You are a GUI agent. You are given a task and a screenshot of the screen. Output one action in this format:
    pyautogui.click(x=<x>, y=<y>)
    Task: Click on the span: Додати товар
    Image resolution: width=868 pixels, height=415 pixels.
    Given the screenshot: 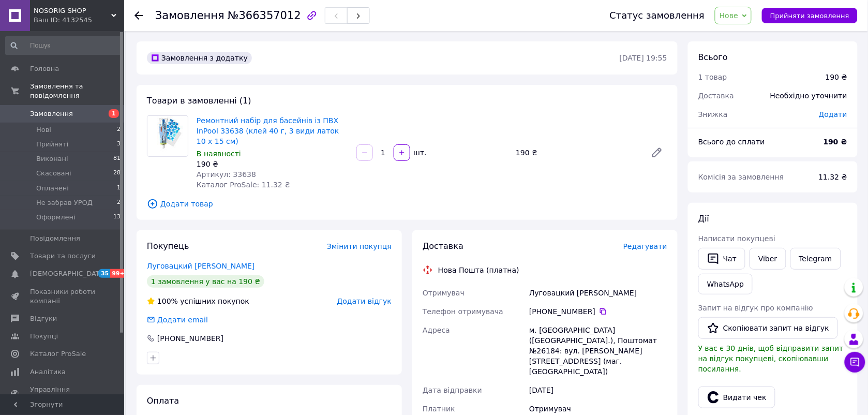 What is the action you would take?
    pyautogui.click(x=407, y=204)
    